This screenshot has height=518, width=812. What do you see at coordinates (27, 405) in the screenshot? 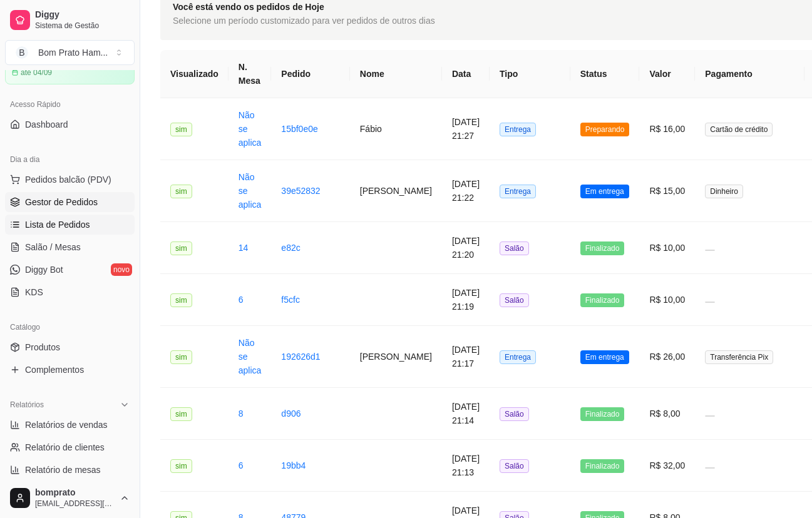
I see `span: Relatórios` at bounding box center [27, 405].